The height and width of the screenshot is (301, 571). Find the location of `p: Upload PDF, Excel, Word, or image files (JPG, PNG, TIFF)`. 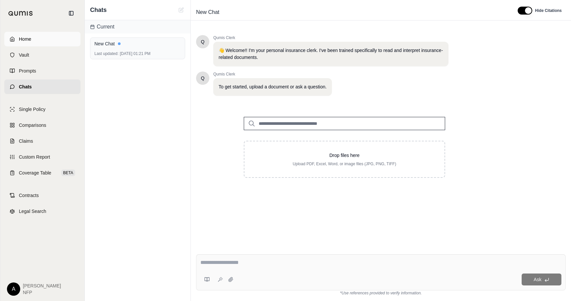

p: Upload PDF, Excel, Word, or image files (JPG, PNG, TIFF) is located at coordinates (344, 164).